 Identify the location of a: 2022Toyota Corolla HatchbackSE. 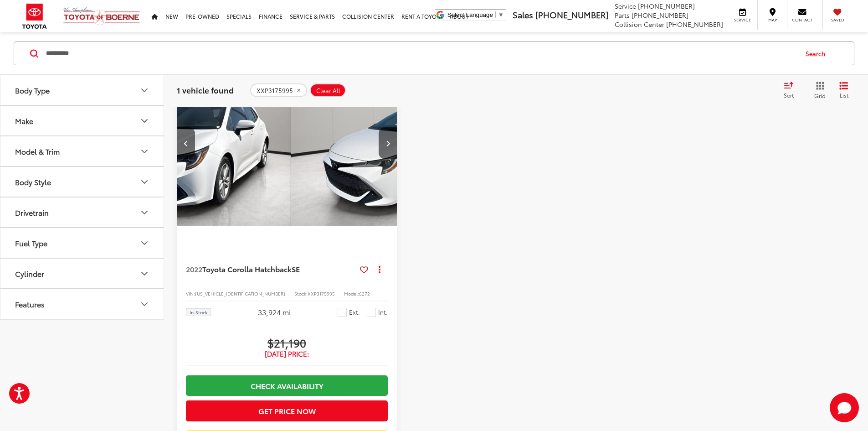
(271, 269).